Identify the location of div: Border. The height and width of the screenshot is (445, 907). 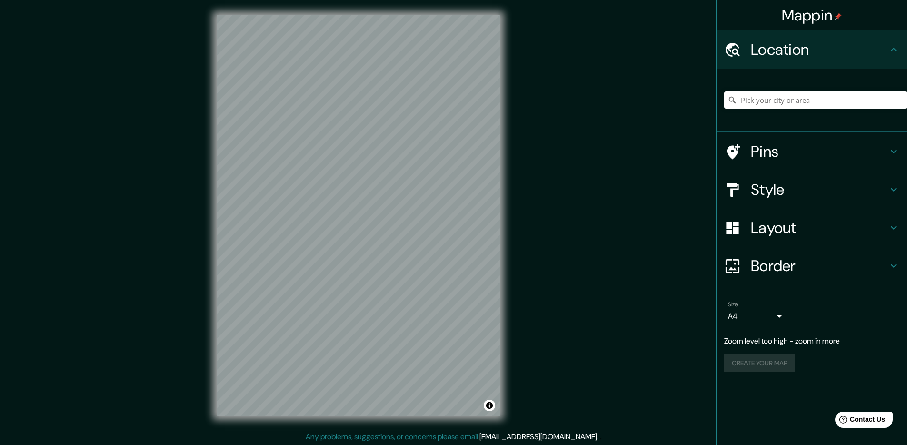
(812, 266).